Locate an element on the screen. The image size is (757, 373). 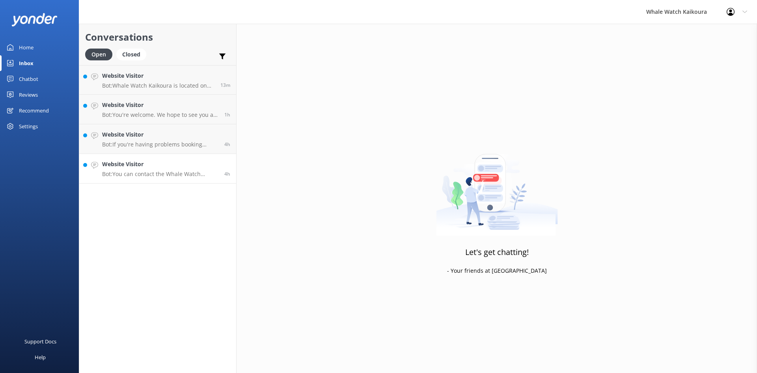
div: Closed is located at coordinates (131, 54).